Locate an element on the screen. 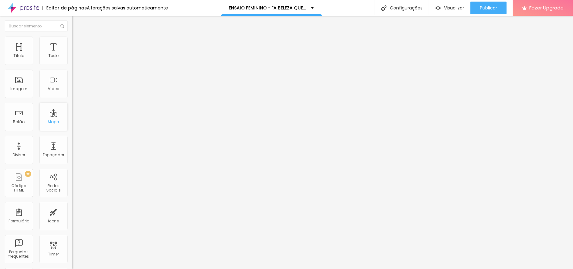 The height and width of the screenshot is (269, 573). img: view-1.svg is located at coordinates (438, 8).